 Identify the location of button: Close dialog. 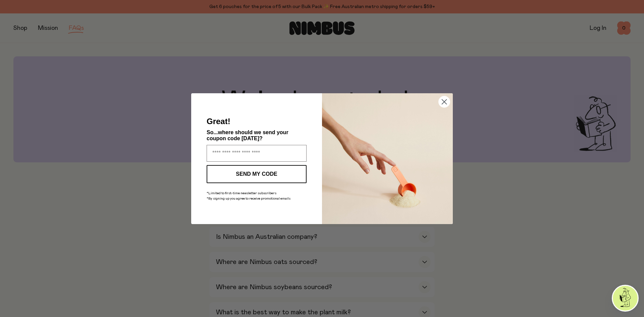
(444, 102).